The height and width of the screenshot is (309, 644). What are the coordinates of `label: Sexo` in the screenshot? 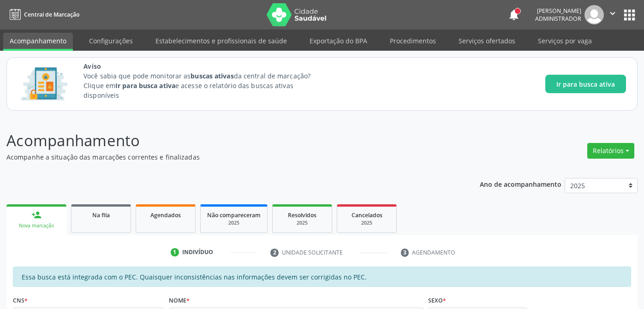 It's located at (437, 300).